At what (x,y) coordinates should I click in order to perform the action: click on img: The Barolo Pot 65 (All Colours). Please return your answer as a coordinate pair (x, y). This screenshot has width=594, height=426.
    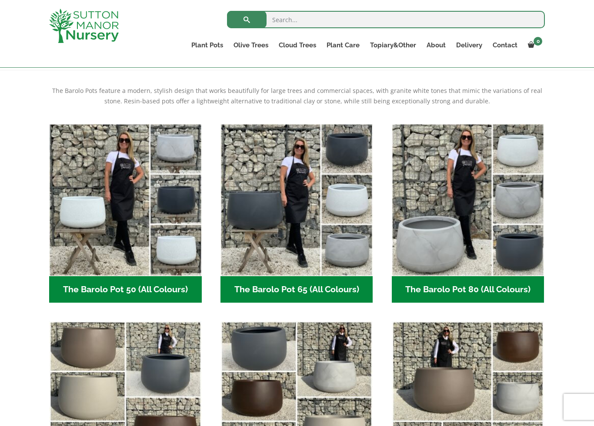
    Looking at the image, I should click on (296, 200).